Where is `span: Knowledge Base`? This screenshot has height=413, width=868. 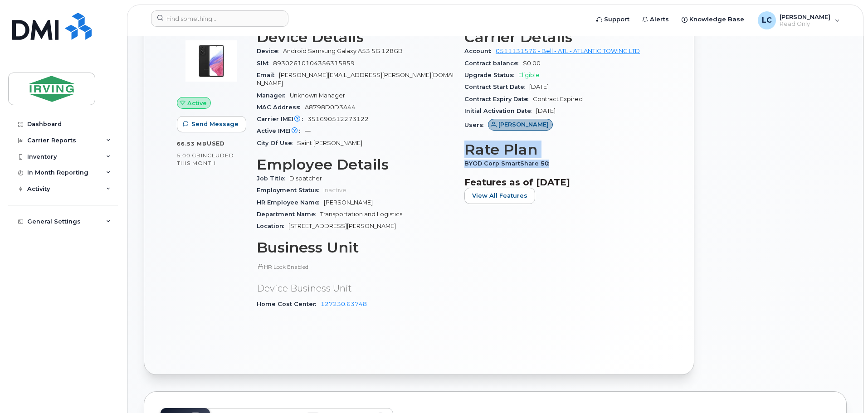 span: Knowledge Base is located at coordinates (716, 20).